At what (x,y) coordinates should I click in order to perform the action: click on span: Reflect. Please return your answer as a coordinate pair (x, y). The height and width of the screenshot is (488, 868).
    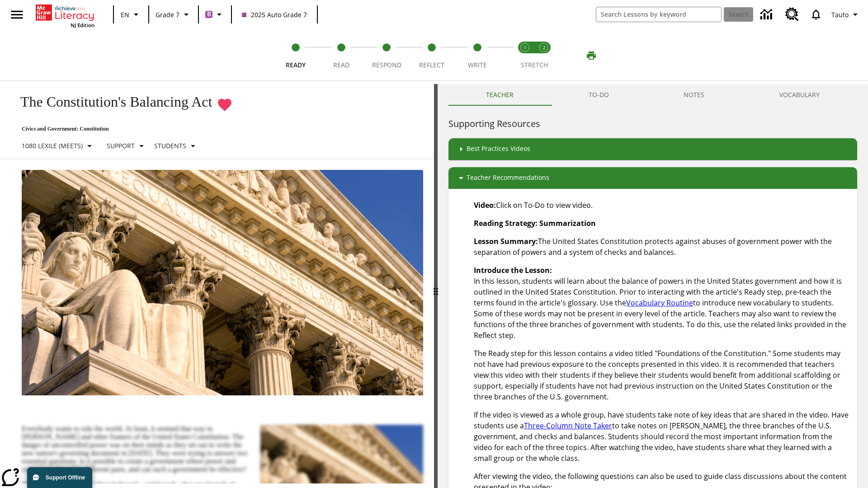
    Looking at the image, I should click on (432, 65).